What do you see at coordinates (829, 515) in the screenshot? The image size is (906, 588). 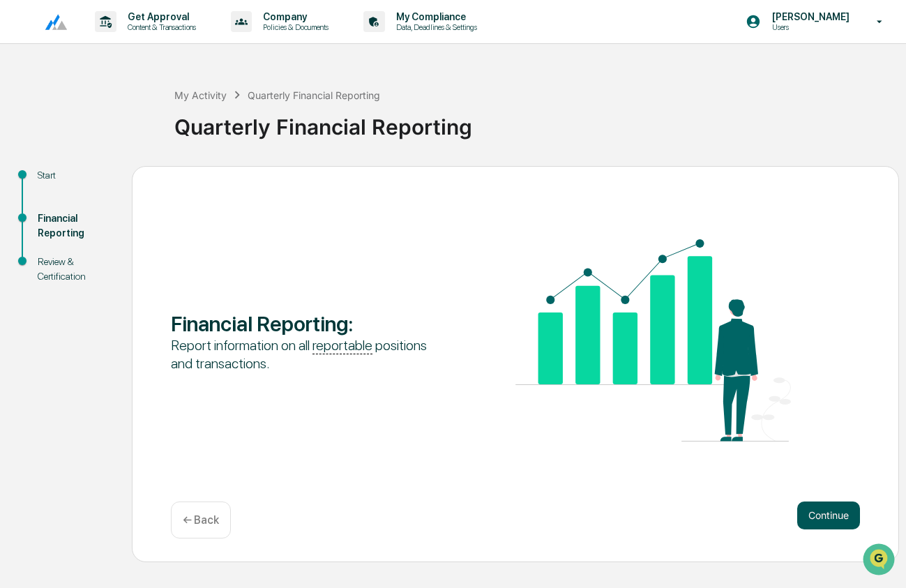 I see `button: Continue` at bounding box center [829, 515].